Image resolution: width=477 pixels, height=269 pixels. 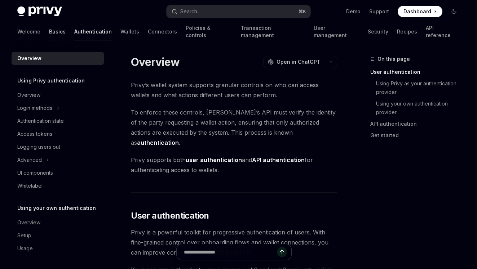 I want to click on a: User management, so click(x=336, y=32).